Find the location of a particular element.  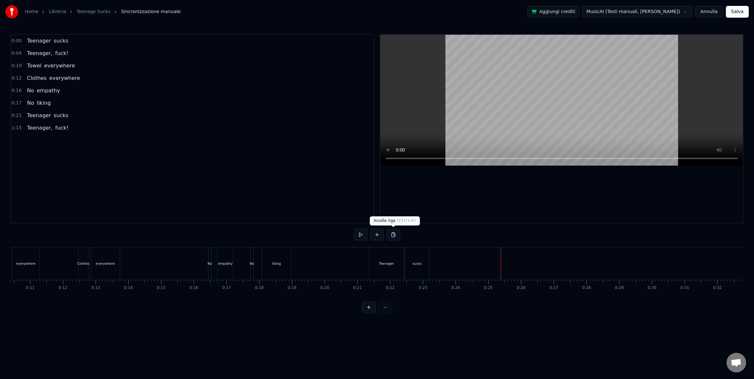

a: Libreria is located at coordinates (57, 12).